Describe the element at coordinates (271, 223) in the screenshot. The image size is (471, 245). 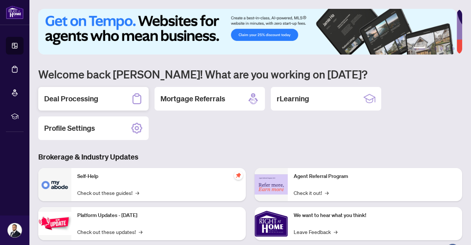
I see `img: We want to hear what you think!` at that location.